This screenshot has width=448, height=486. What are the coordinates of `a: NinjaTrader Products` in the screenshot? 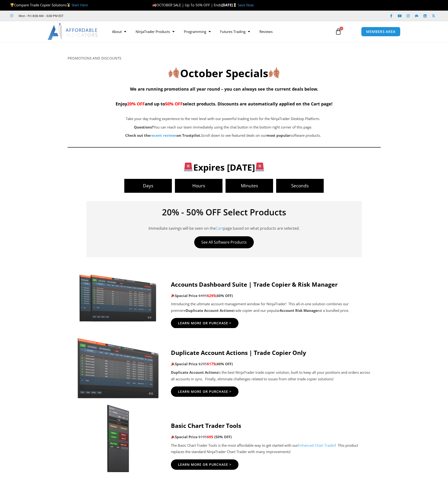 It's located at (155, 32).